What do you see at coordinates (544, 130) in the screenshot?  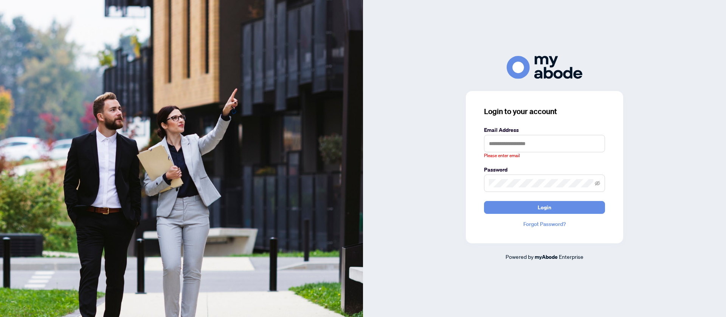 I see `label: Email Address` at bounding box center [544, 130].